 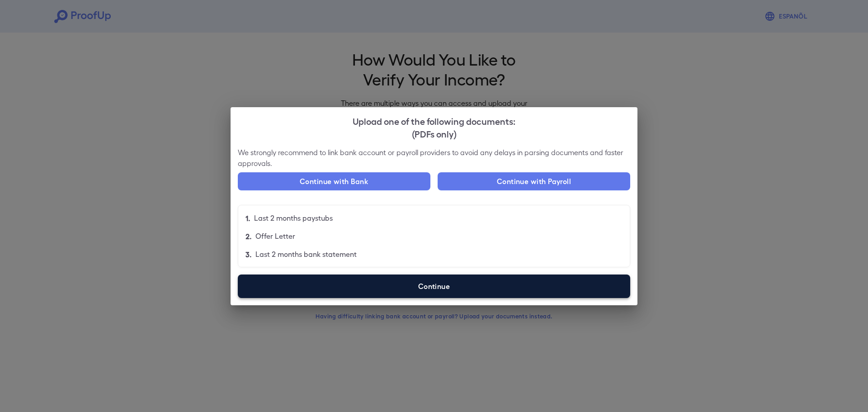 What do you see at coordinates (434, 286) in the screenshot?
I see `label: Continue` at bounding box center [434, 286].